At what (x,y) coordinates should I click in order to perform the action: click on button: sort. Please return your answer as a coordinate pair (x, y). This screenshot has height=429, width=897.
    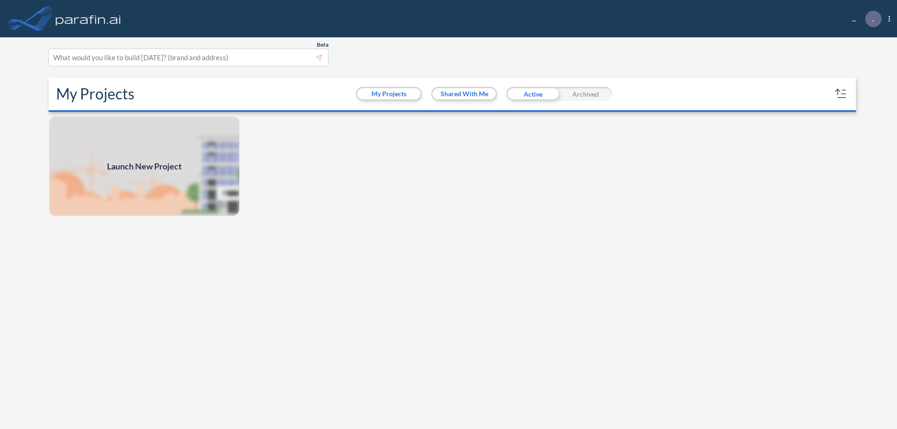
    Looking at the image, I should click on (840, 94).